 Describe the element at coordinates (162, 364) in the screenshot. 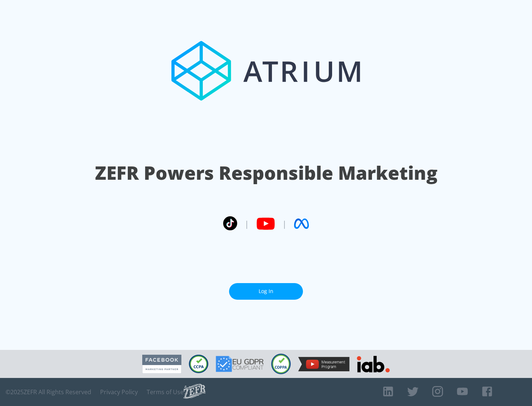

I see `img: Facebook Marketing Partner` at that location.